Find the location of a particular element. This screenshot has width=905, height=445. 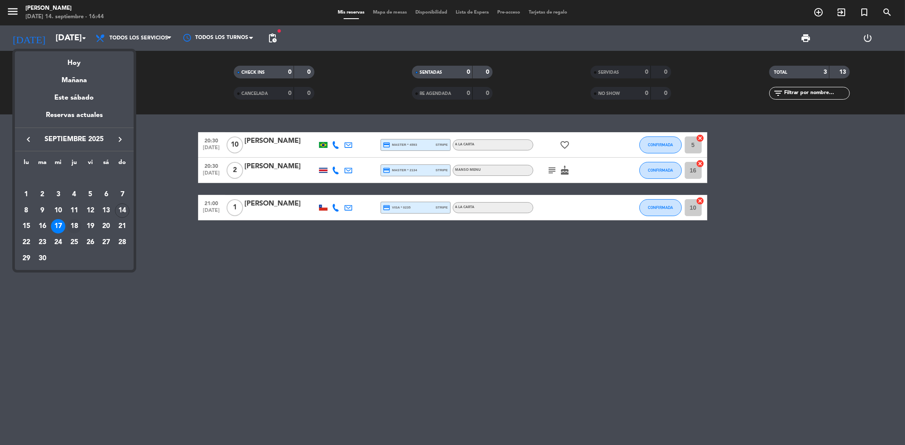

td: 21 de septiembre de 2025 is located at coordinates (122, 227).